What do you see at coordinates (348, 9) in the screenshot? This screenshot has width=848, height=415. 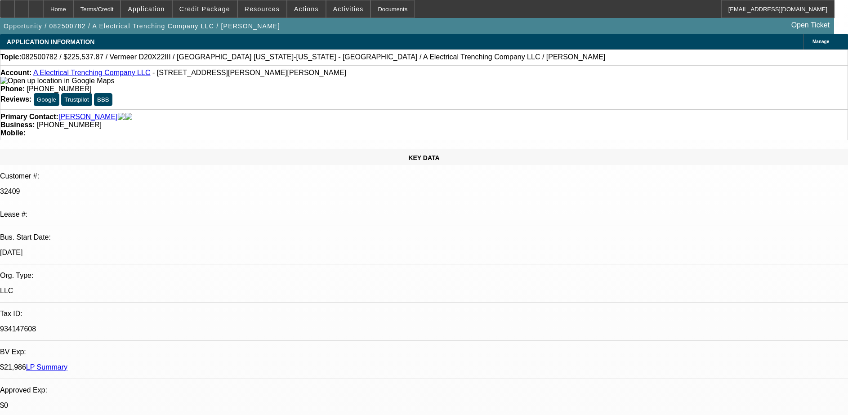 I see `span: Activities` at bounding box center [348, 9].